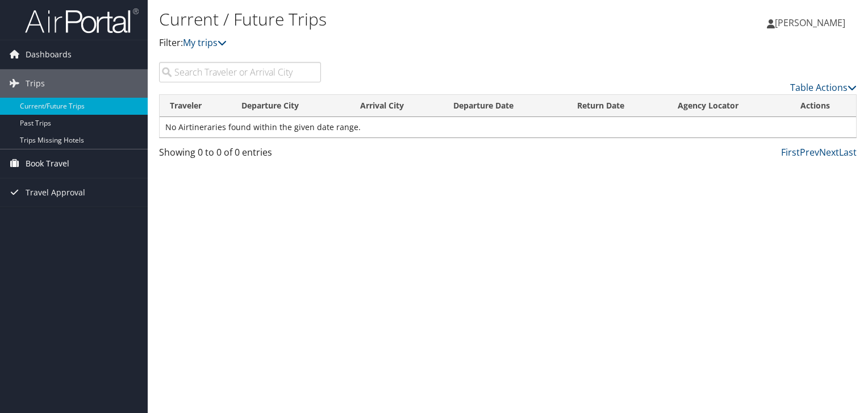  Describe the element at coordinates (617, 105) in the screenshot. I see `th: Return Date: activate to sort column ascending` at that location.